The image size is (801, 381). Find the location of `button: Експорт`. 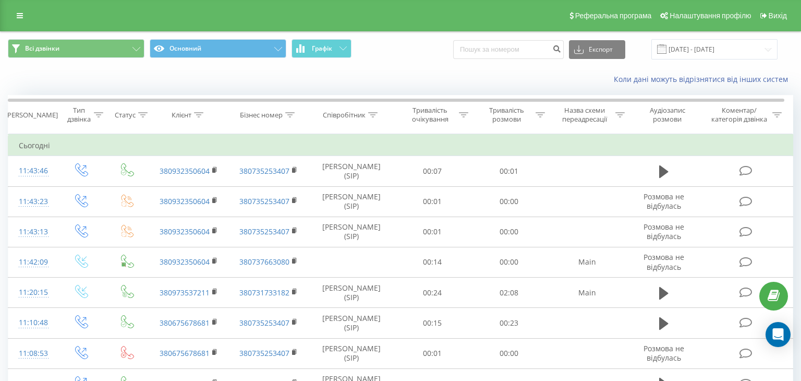

button: Експорт is located at coordinates (597, 50).